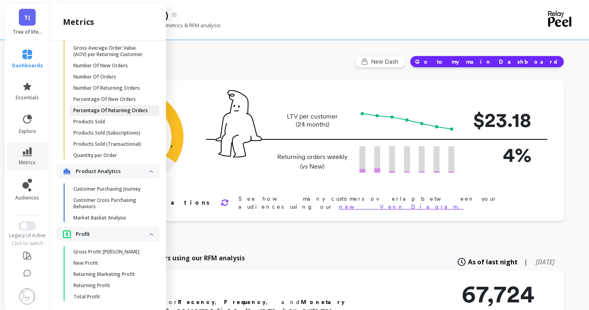 The image size is (589, 310). Describe the element at coordinates (312, 162) in the screenshot. I see `p: Returning orders weekly (vs New)` at that location.